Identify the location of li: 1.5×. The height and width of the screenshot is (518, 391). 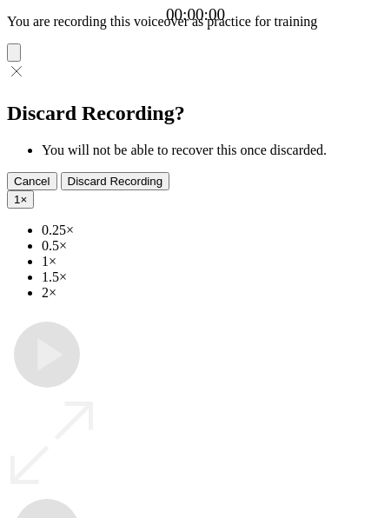
(213, 277).